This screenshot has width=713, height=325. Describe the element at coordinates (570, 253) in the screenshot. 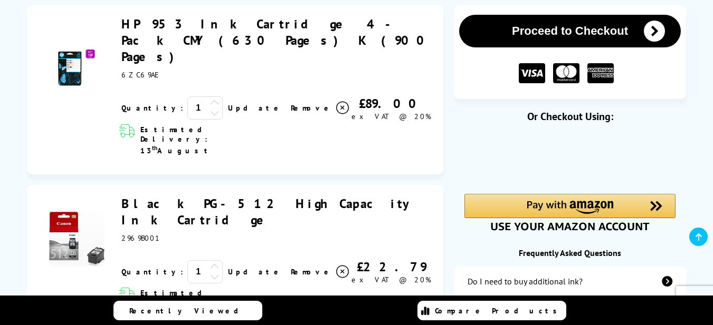

I see `div: Frequently Asked Questions` at that location.